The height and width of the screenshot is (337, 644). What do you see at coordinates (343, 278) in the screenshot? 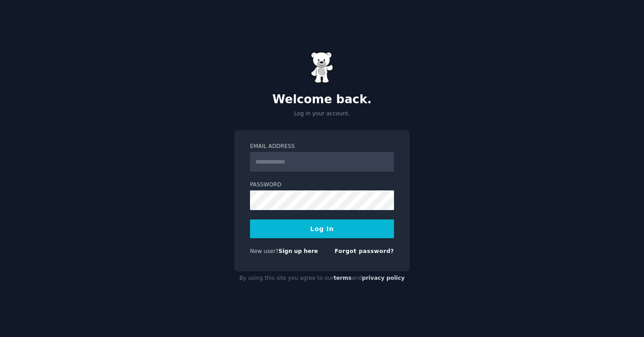
I see `a: terms` at bounding box center [343, 278].